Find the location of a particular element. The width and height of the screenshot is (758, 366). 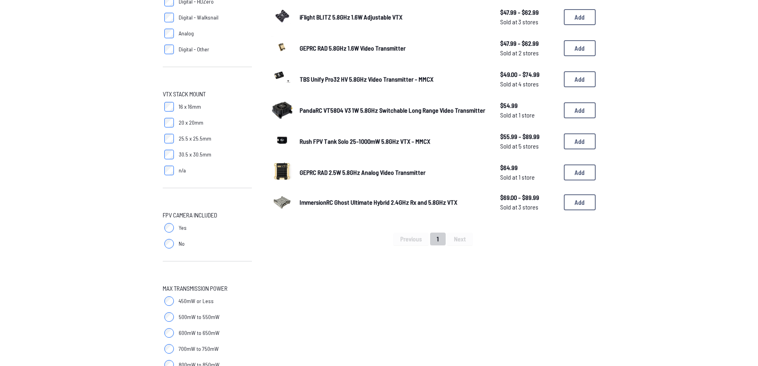

input: Digital - Other is located at coordinates (169, 49).